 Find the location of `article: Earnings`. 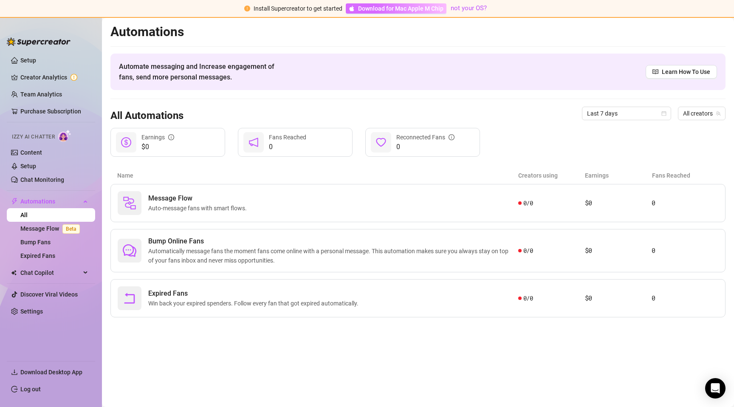

article: Earnings is located at coordinates (618, 175).